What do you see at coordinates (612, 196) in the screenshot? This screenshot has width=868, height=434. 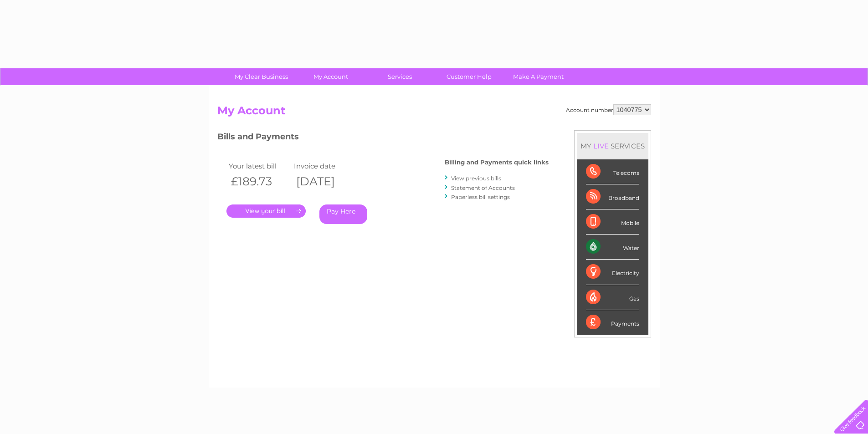 I see `div: Broadband` at bounding box center [612, 196].